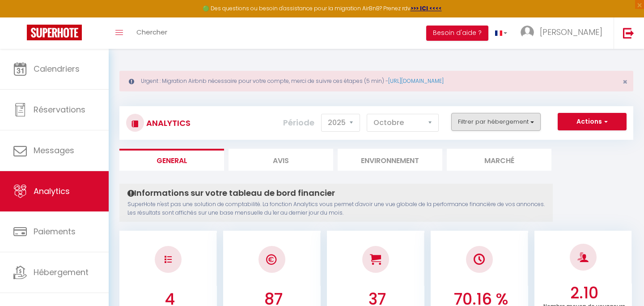 Image resolution: width=644 pixels, height=306 pixels. Describe the element at coordinates (592, 122) in the screenshot. I see `button: Actions` at that location.